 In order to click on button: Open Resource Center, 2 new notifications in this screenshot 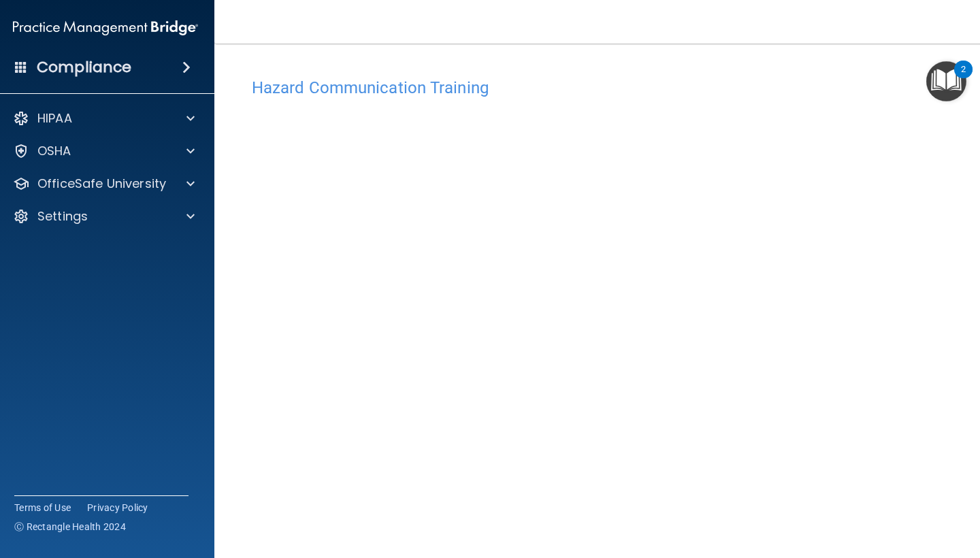, I will do `click(946, 81)`.